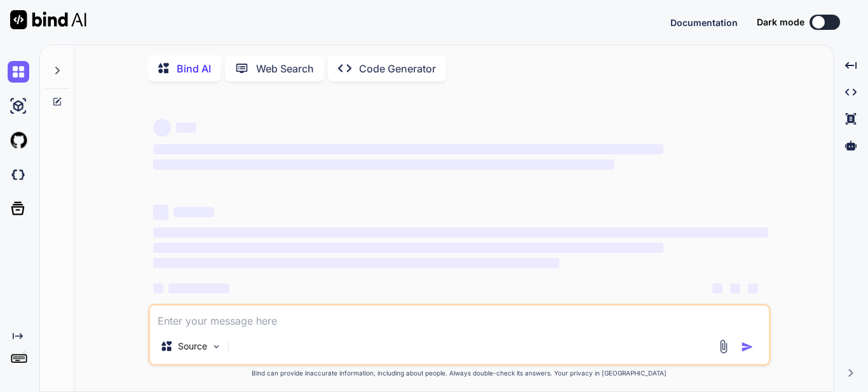 This screenshot has height=392, width=868. Describe the element at coordinates (18, 175) in the screenshot. I see `img: darkCloudIdeIcon` at that location.